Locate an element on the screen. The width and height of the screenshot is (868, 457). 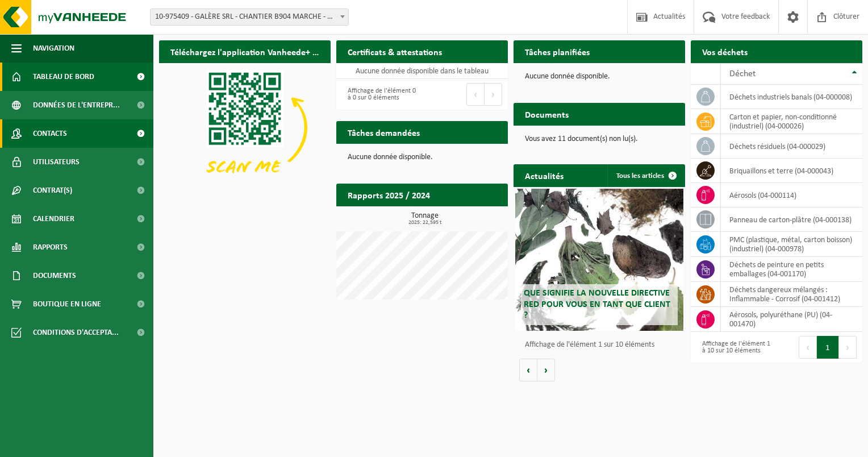
span: 10-975409 - GALÈRE SRL - CHANTIER B904 MARCHE - MARCHE-EN-FAMENNE is located at coordinates (249, 17).